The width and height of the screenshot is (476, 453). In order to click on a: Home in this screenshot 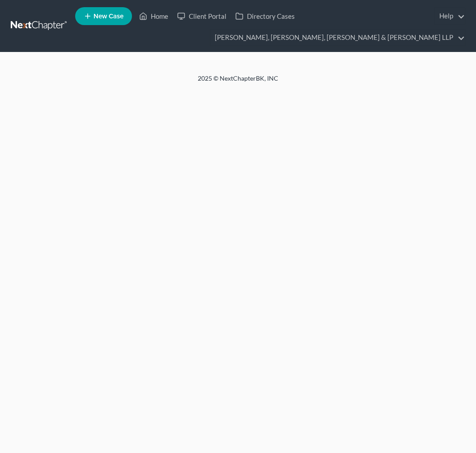, I will do `click(153, 16)`.